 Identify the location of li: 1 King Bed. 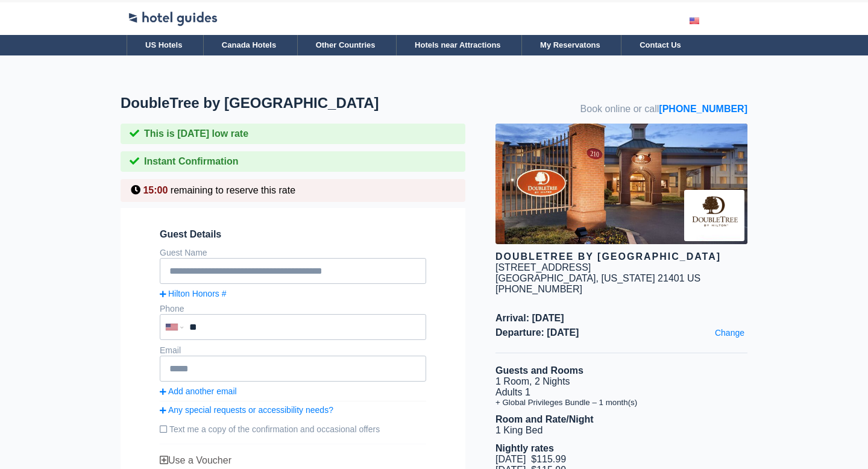
(621, 430).